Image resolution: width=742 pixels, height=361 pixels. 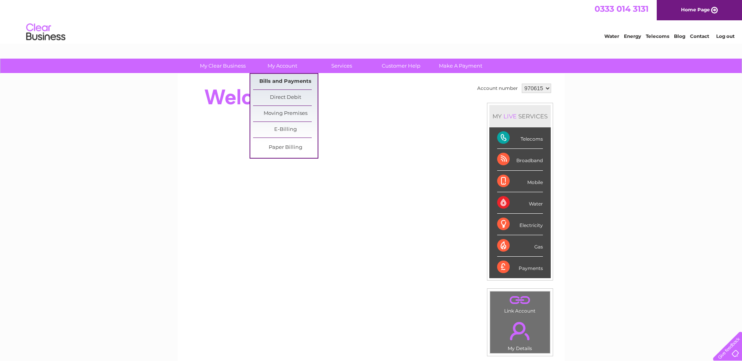 What do you see at coordinates (520, 267) in the screenshot?
I see `div: Payments` at bounding box center [520, 267].